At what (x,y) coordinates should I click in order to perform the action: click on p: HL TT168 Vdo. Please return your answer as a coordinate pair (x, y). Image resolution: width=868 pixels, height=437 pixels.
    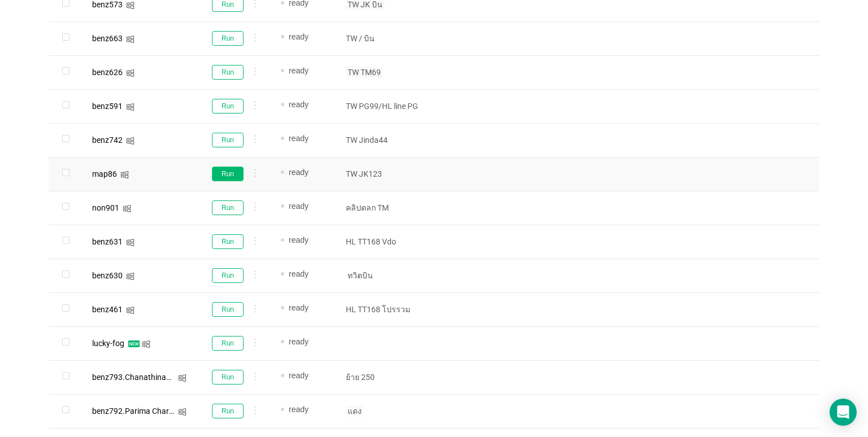
    Looking at the image, I should click on (387, 242).